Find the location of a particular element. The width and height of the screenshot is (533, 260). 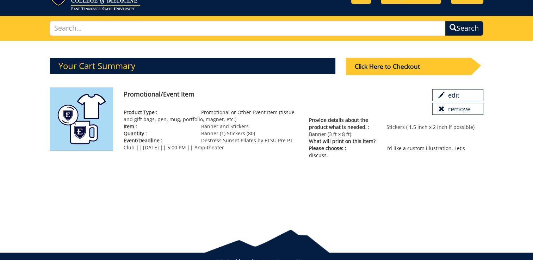

a: remove is located at coordinates (457, 109).